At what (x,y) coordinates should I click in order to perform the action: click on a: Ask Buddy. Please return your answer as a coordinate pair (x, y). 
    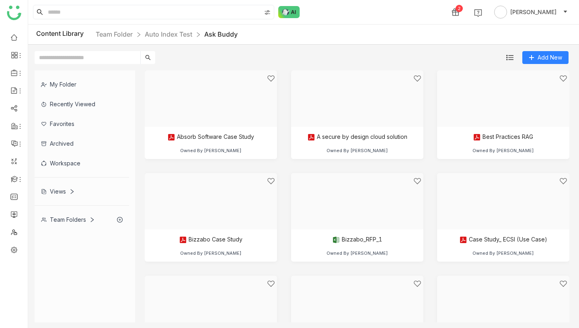
    Looking at the image, I should click on (221, 34).